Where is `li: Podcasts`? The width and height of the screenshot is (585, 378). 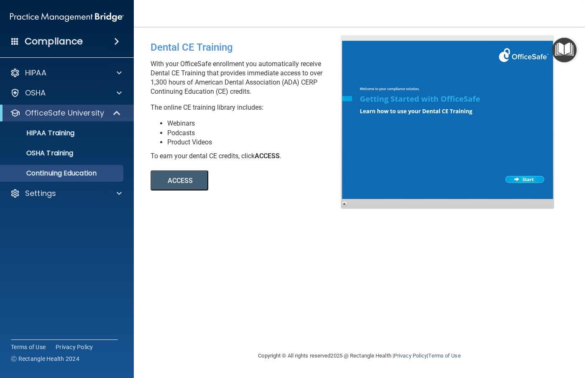 li: Podcasts is located at coordinates (257, 133).